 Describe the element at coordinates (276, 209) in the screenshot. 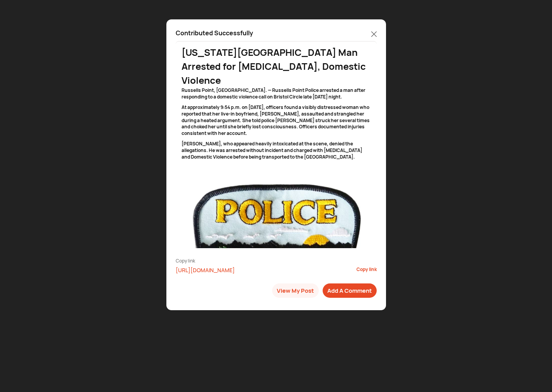

I see `img: resizeImage` at that location.